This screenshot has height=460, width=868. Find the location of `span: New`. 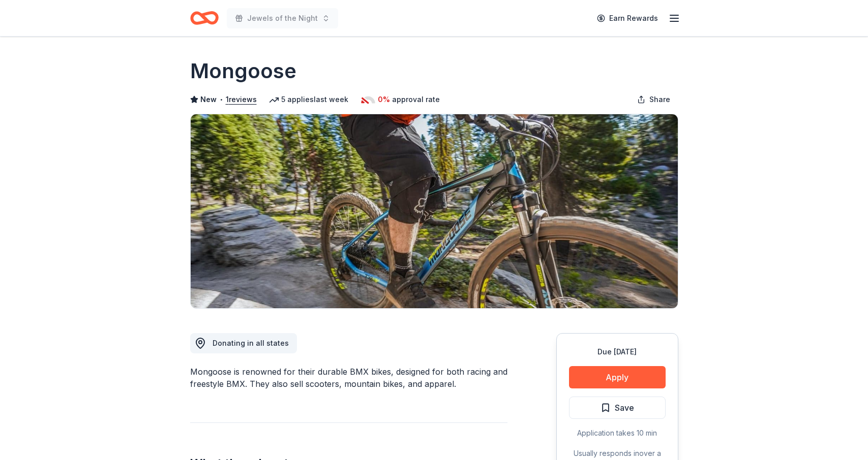

span: New is located at coordinates (209, 100).